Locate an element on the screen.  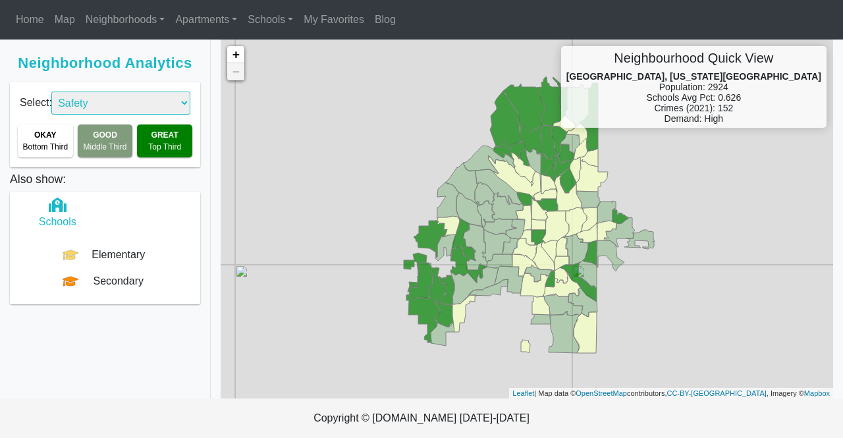
p: Also show: is located at coordinates (105, 177).